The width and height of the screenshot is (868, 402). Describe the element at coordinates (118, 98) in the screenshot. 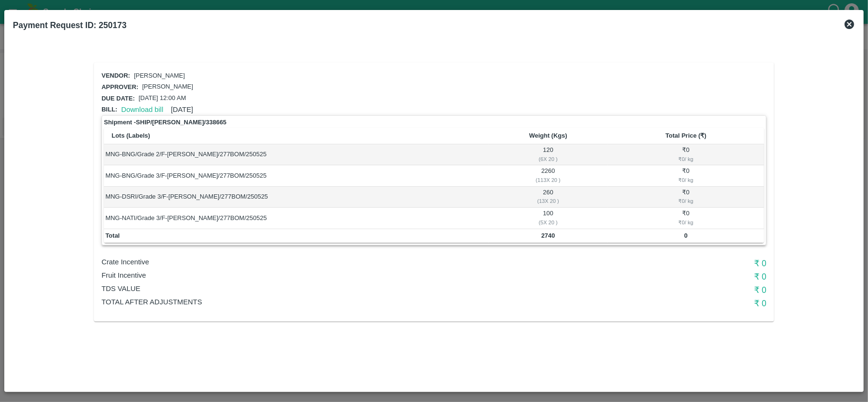

I see `span: Due date:` at that location.